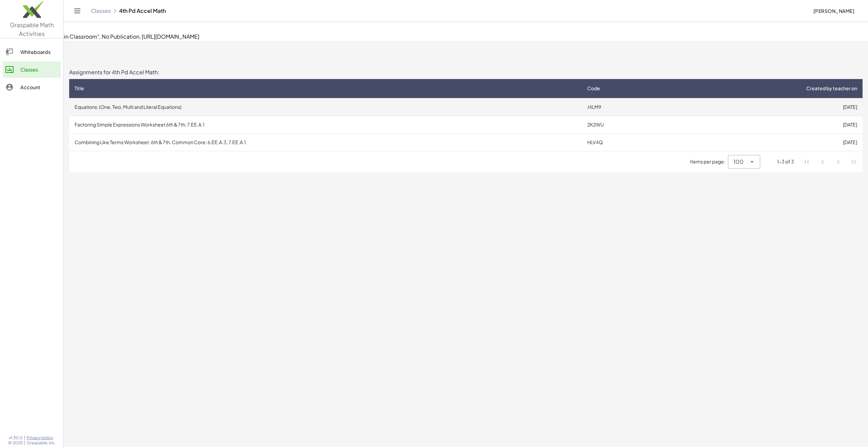  Describe the element at coordinates (626, 142) in the screenshot. I see `td: HLV4Q` at that location.